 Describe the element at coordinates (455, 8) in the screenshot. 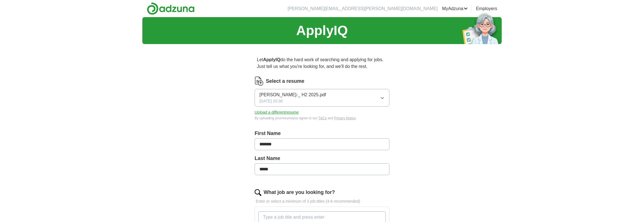

I see `a: MyAdzuna` at that location.